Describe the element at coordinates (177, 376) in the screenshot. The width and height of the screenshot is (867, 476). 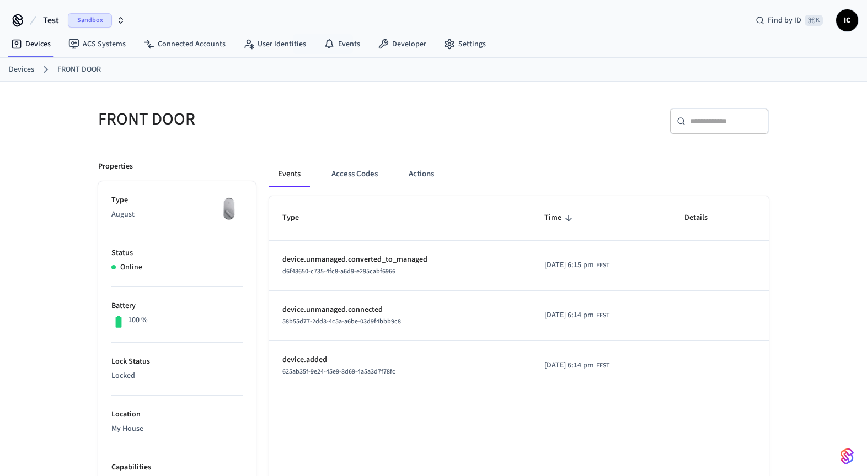
I see `p: Locked` at that location.